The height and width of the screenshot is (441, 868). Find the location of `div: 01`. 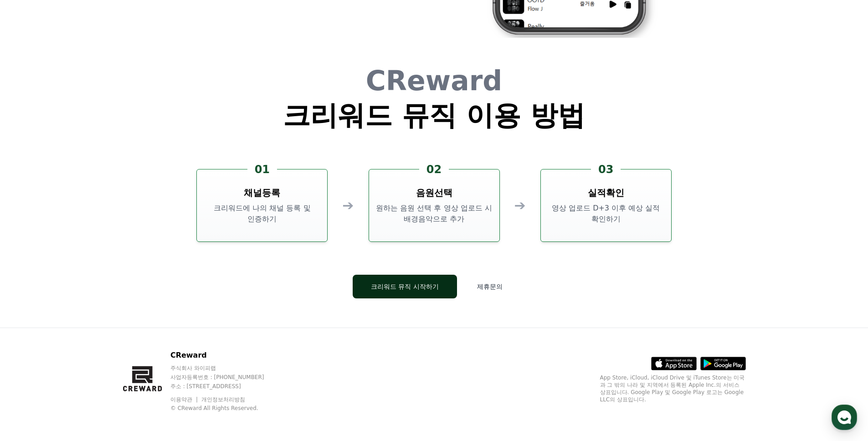

div: 01 is located at coordinates (262, 170).